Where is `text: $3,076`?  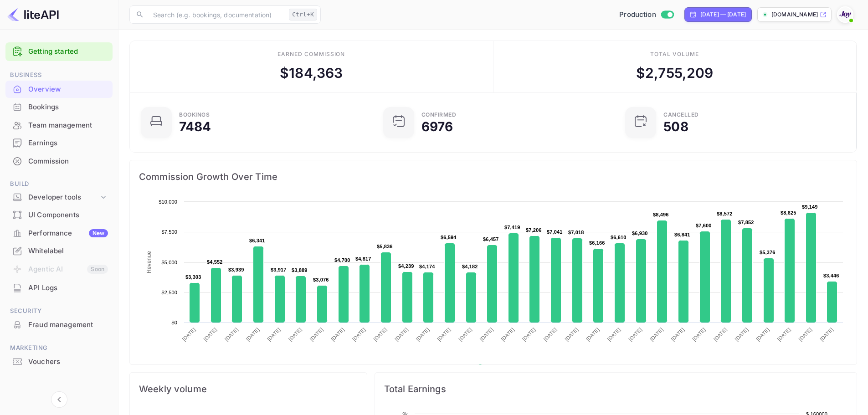
text: $3,076 is located at coordinates (321, 279).